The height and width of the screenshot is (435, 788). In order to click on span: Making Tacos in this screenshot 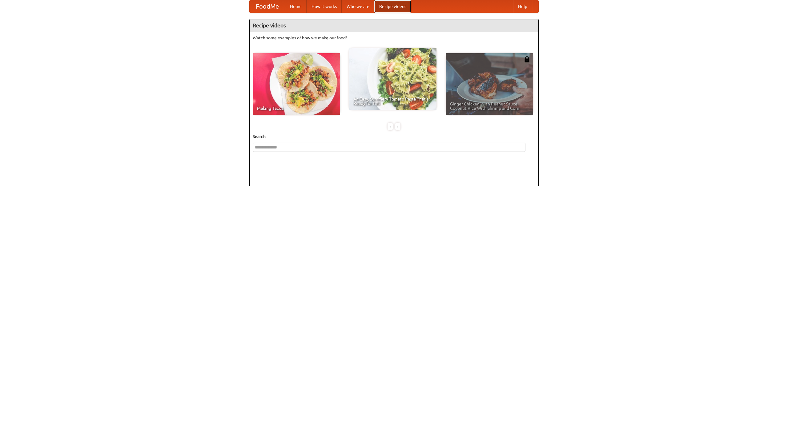, I will do `click(296, 108)`.